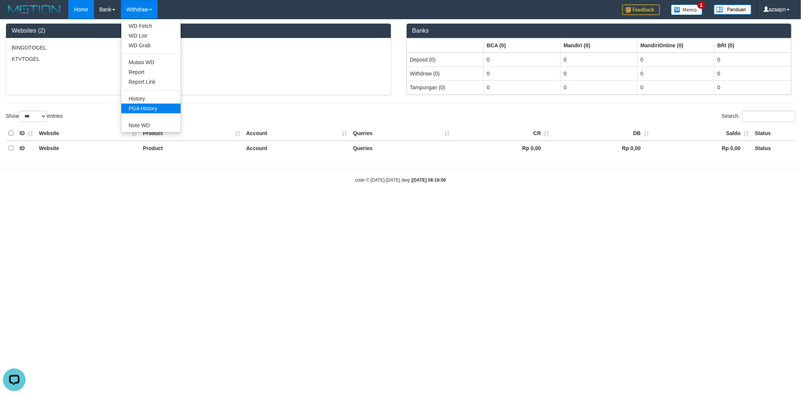 The image size is (801, 397). What do you see at coordinates (151, 125) in the screenshot?
I see `a: Note WD` at bounding box center [151, 125].